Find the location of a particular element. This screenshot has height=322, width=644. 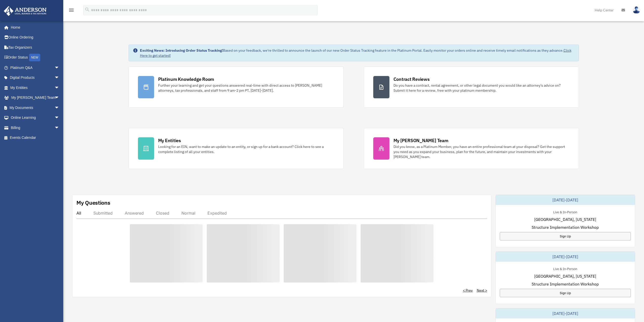

div: Submitted is located at coordinates (103, 213).